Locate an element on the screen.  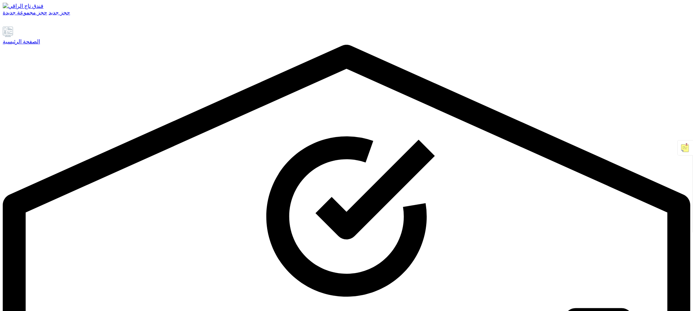
font: حجز جديد is located at coordinates (59, 12).